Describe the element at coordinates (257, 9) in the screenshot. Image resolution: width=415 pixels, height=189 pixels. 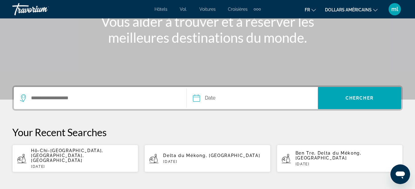
I see `button: Éléments de navigation supplémentaires` at that location.